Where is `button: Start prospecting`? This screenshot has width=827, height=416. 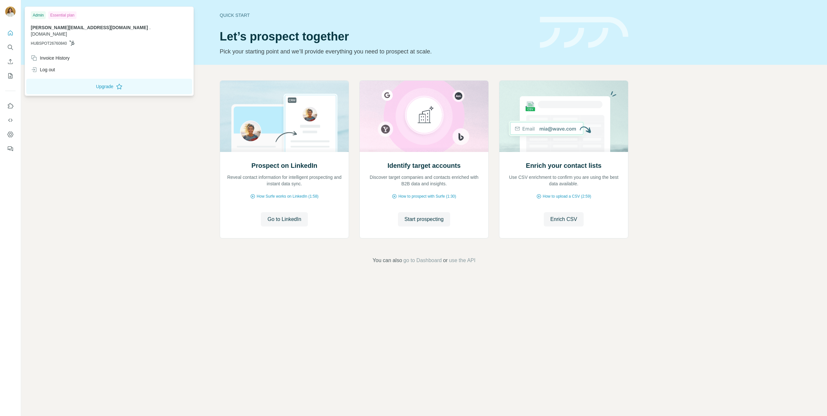 button: Start prospecting is located at coordinates (424, 219).